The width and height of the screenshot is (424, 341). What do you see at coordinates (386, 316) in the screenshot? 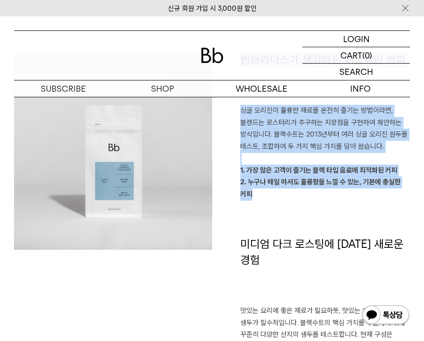
I see `img: 카카오톡 채널 1:1 채팅 버튼` at bounding box center [386, 316].